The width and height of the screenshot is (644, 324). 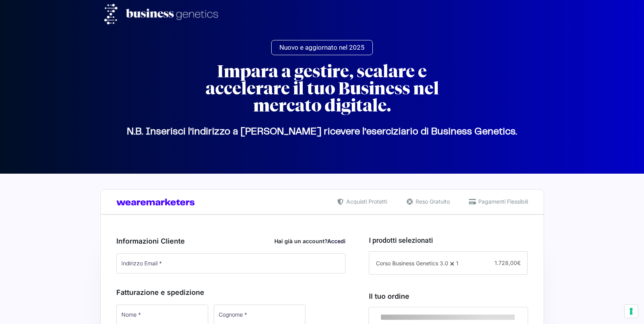 I want to click on input: Indirizzo Email *, so click(x=231, y=264).